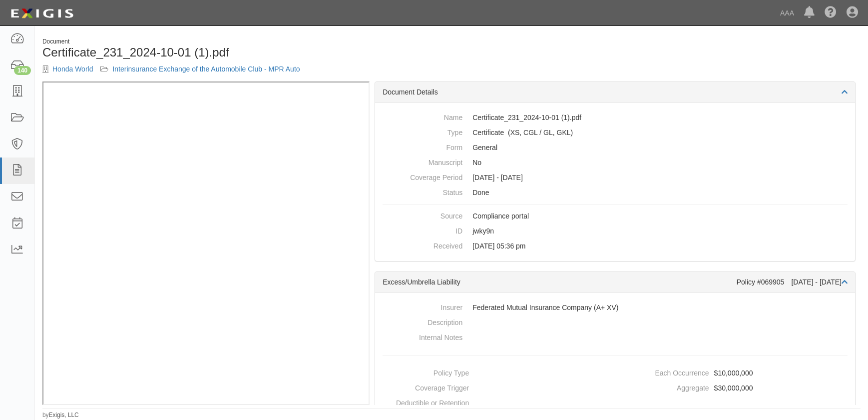 The height and width of the screenshot is (420, 868). Describe the element at coordinates (423, 176) in the screenshot. I see `dt: Coverage Period` at that location.